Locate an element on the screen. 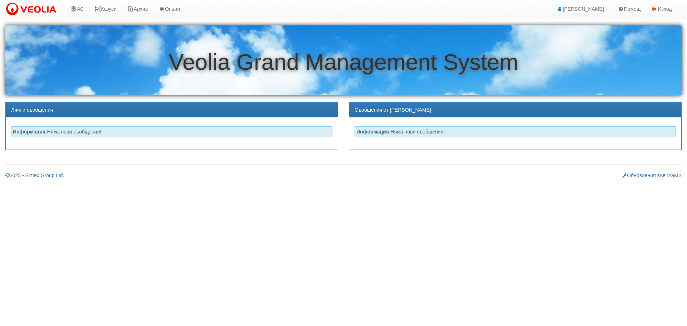 Image resolution: width=687 pixels, height=326 pixels. div: Лични съобщения is located at coordinates (172, 110).